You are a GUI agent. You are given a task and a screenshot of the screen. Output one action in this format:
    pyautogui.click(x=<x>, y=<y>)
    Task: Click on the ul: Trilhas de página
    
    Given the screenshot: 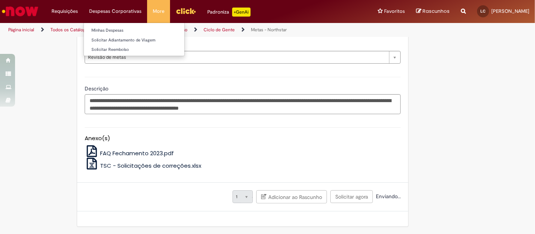 What is the action you would take?
    pyautogui.click(x=178, y=30)
    